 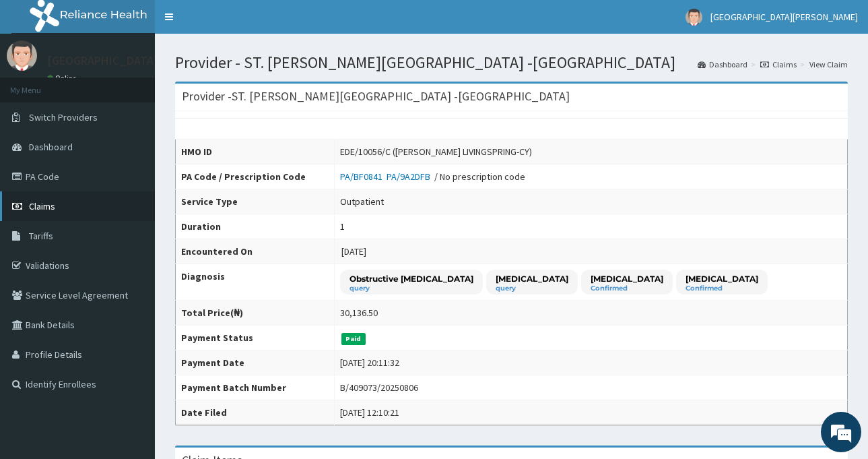 I want to click on th: Diagnosis, so click(x=255, y=283).